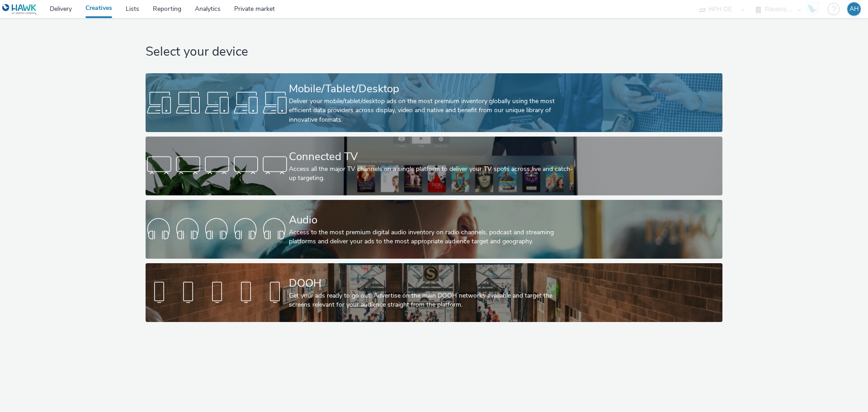 The width and height of the screenshot is (868, 412). I want to click on div: AH, so click(854, 9).